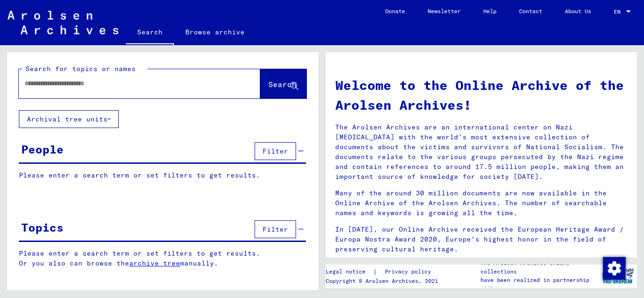 The image size is (644, 298). What do you see at coordinates (284, 84) in the screenshot?
I see `button: Search` at bounding box center [284, 84].